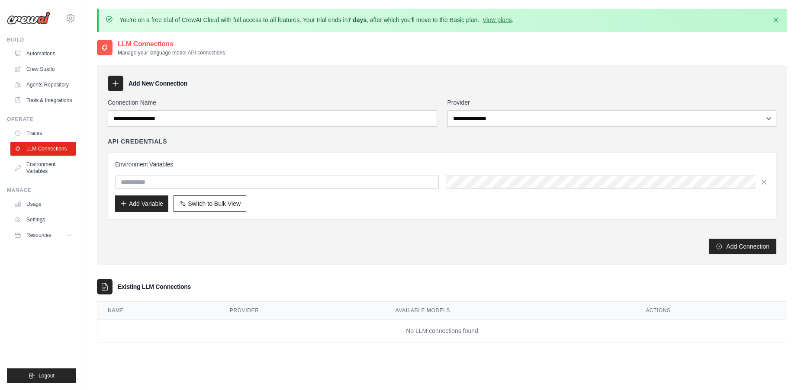 Image resolution: width=801 pixels, height=390 pixels. I want to click on label: Provider, so click(612, 103).